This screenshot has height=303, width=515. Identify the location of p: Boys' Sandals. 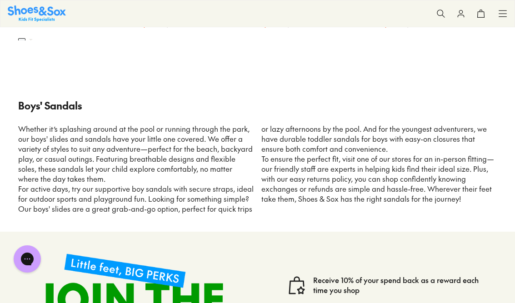
(257, 105).